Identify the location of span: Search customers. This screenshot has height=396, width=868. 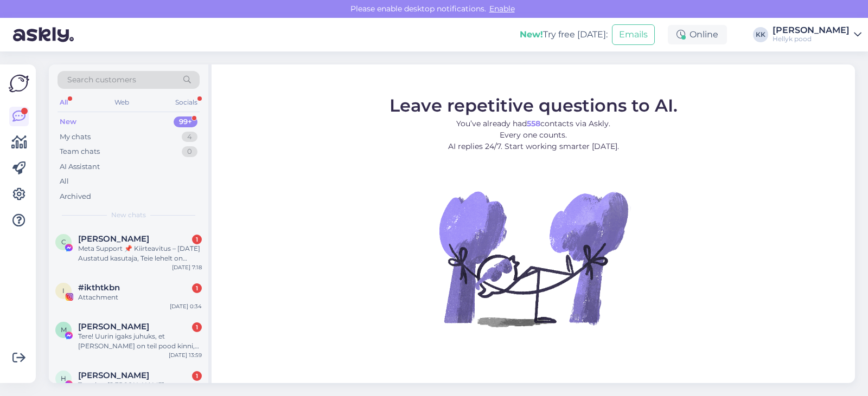
(102, 80).